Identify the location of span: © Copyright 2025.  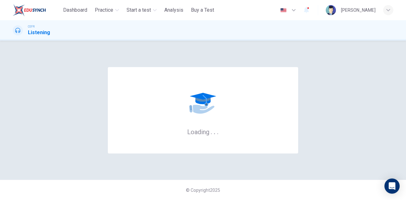
(203, 191).